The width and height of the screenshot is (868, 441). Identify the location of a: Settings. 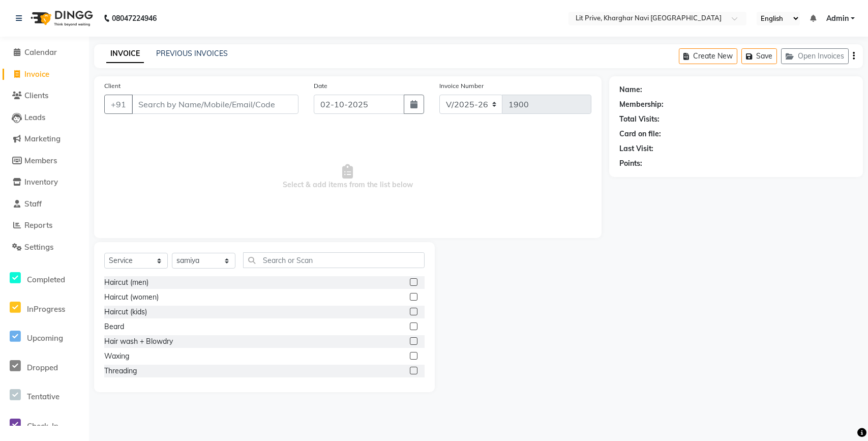
(44, 247).